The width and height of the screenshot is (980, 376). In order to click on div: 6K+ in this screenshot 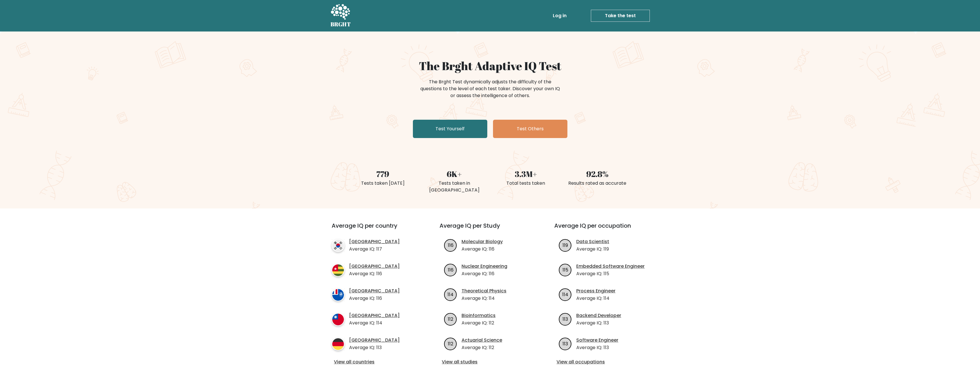, I will do `click(454, 174)`.